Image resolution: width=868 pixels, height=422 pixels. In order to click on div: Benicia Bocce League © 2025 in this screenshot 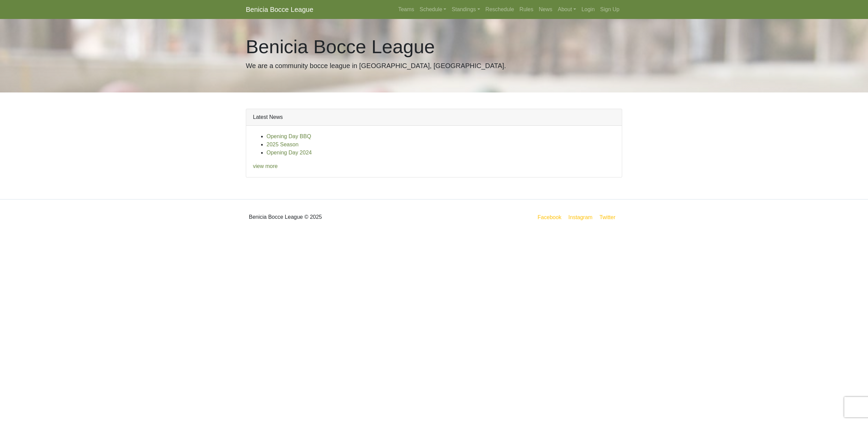, I will do `click(338, 217)`.